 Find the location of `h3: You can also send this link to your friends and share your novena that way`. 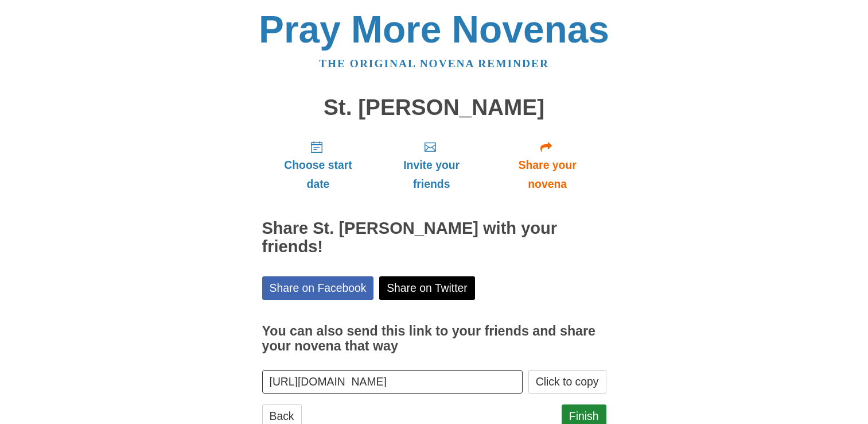

h3: You can also send this link to your friends and share your novena that way is located at coordinates (434, 339).